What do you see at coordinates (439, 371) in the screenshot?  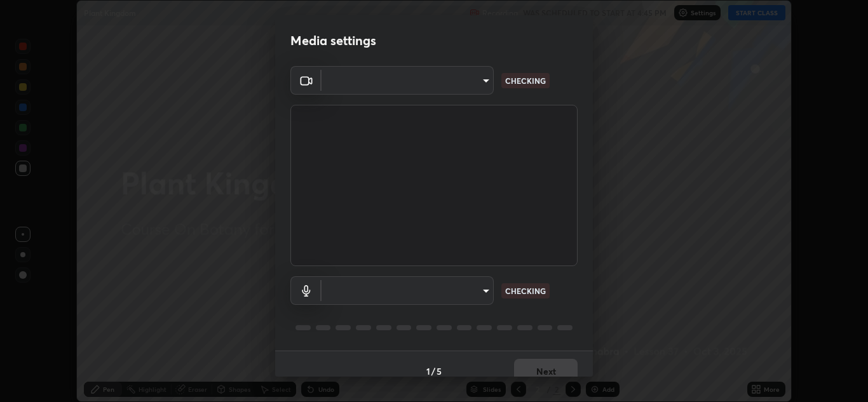 I see `h4: 5` at bounding box center [439, 371].